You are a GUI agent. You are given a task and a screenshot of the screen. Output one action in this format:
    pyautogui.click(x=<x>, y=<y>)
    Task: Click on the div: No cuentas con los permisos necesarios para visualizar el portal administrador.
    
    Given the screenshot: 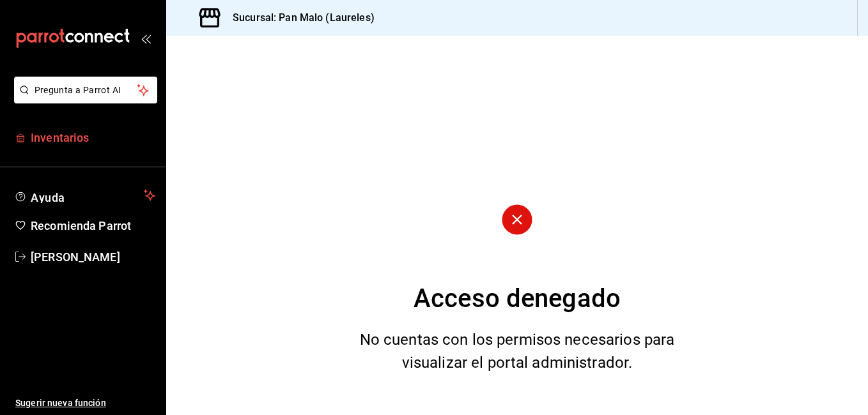 What is the action you would take?
    pyautogui.click(x=517, y=351)
    